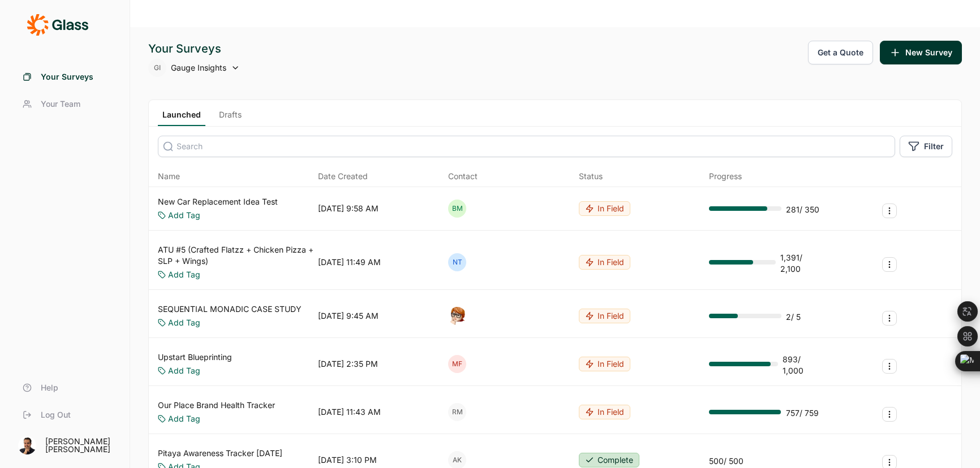 The height and width of the screenshot is (468, 980). Describe the element at coordinates (802, 414) in the screenshot. I see `div: 757 / 759` at that location.